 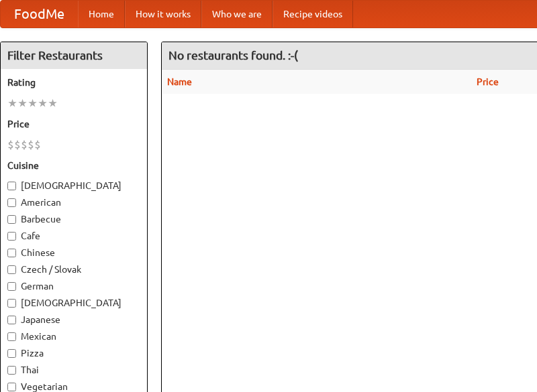 I want to click on a: Recipe videos, so click(x=313, y=14).